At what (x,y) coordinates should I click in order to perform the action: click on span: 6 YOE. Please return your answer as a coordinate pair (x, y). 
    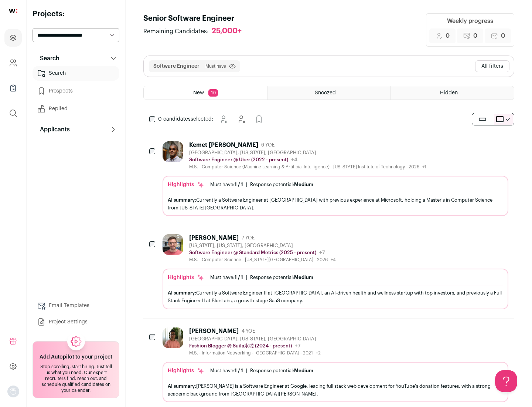
    Looking at the image, I should click on (268, 145).